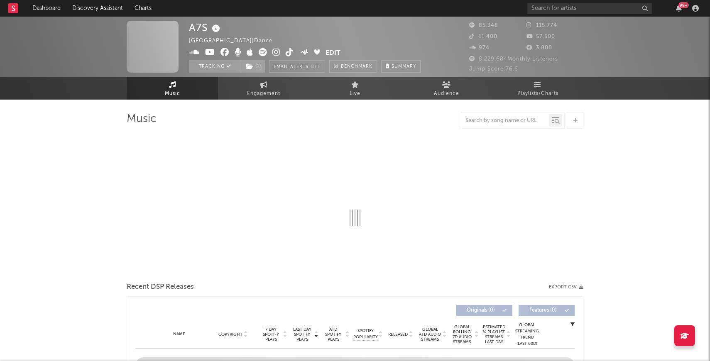  What do you see at coordinates (357, 67) in the screenshot?
I see `span: Benchmark` at bounding box center [357, 67].